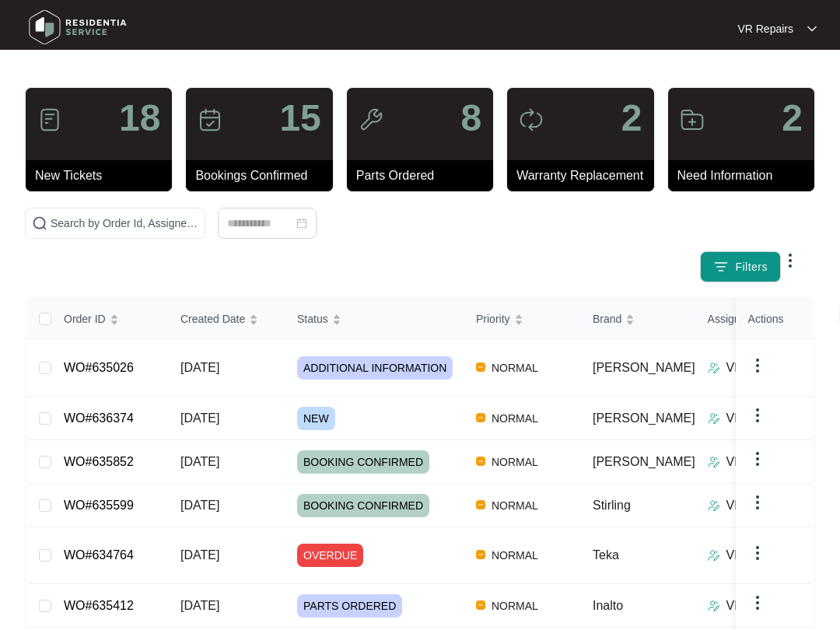 The width and height of the screenshot is (840, 630). I want to click on th: Brand, so click(637, 319).